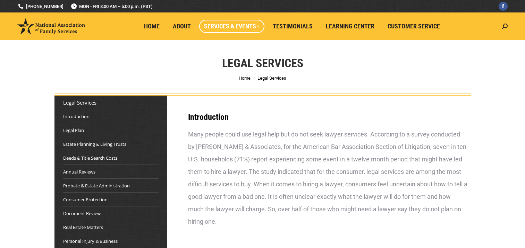 The height and width of the screenshot is (248, 525). Describe the element at coordinates (350, 26) in the screenshot. I see `span: Learning Center` at that location.